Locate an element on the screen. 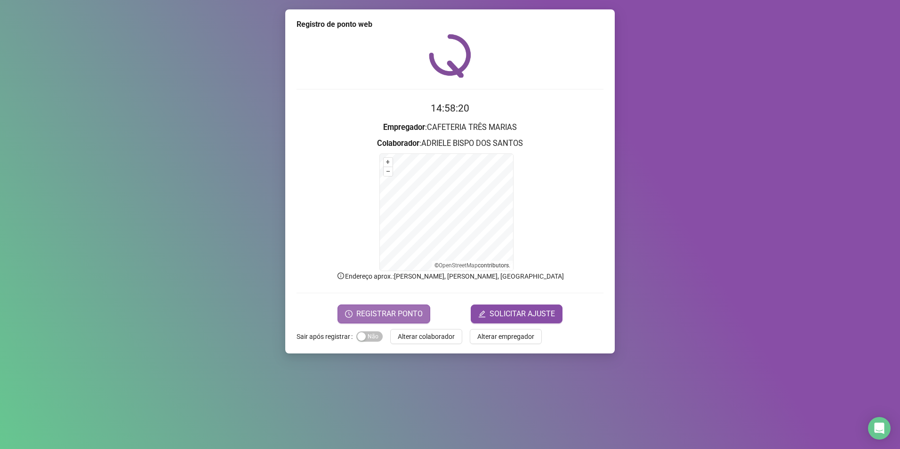  span: info-circle is located at coordinates (341, 276).